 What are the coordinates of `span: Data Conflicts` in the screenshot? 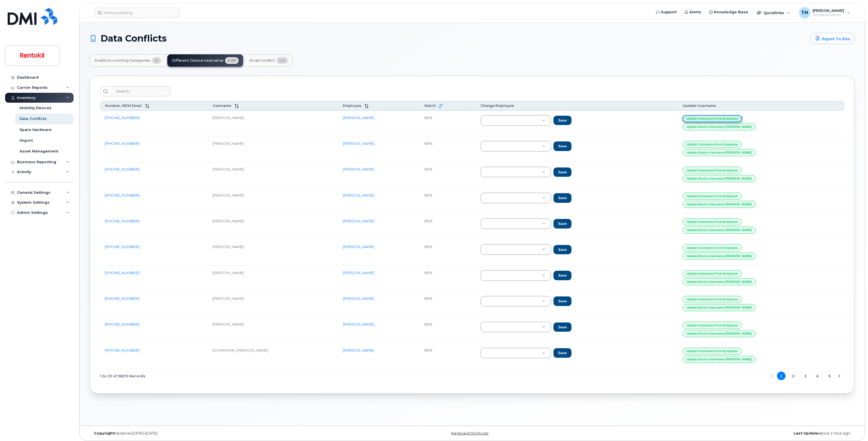 It's located at (134, 39).